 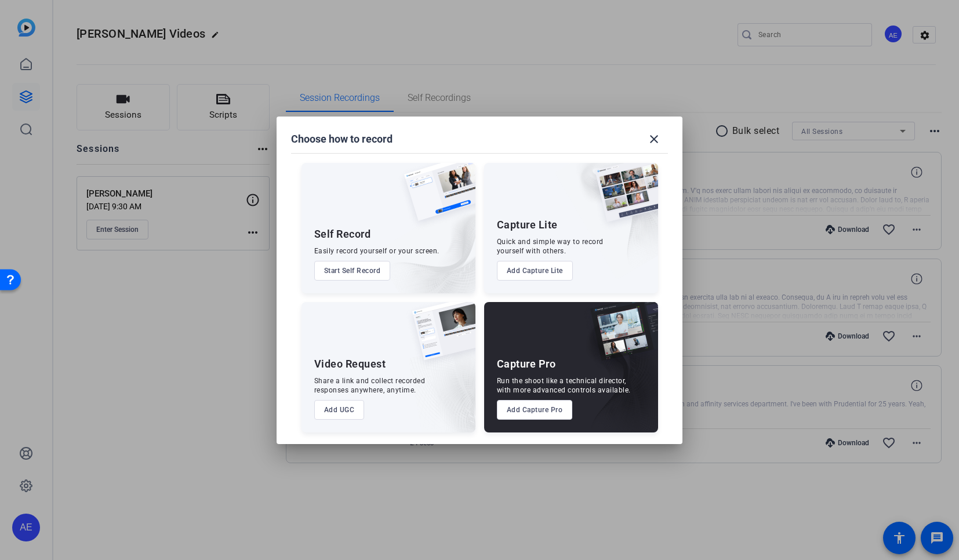 What do you see at coordinates (654, 139) in the screenshot?
I see `mat-icon: close` at bounding box center [654, 139].